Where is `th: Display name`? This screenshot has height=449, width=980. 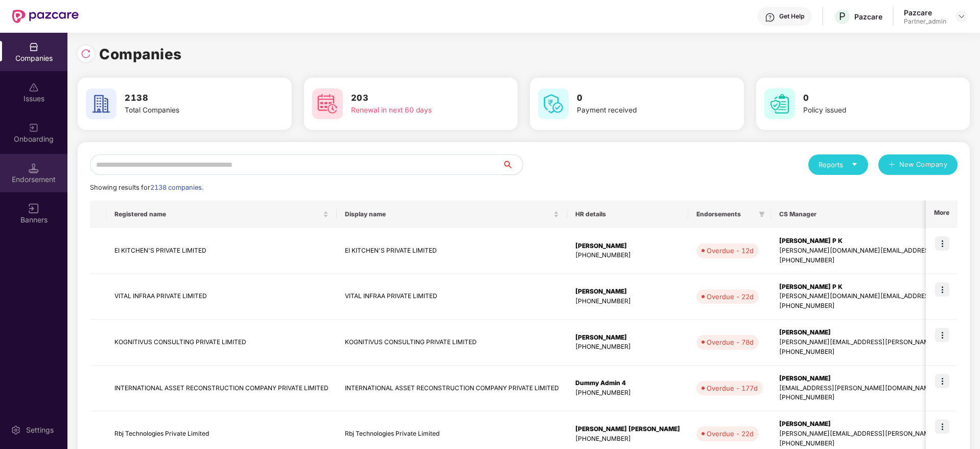
th: Display name is located at coordinates (452, 214).